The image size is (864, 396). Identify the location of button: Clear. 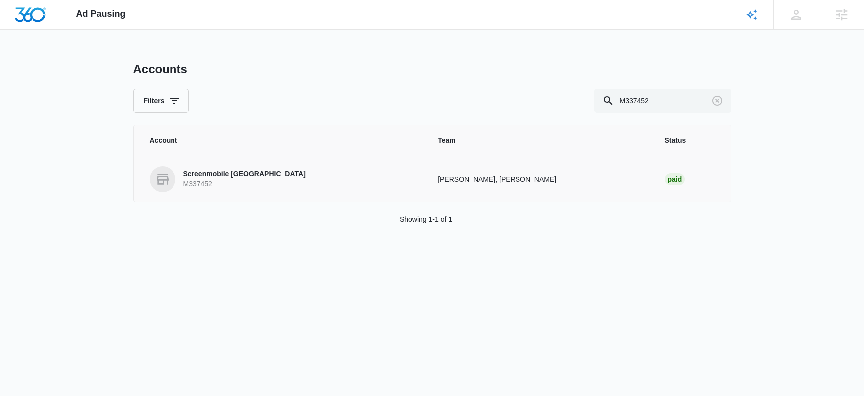
(718, 101).